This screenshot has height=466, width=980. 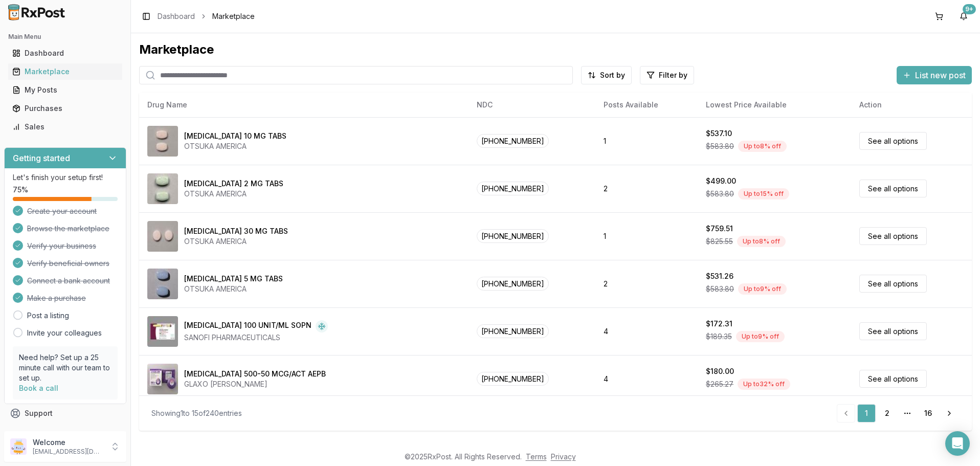 What do you see at coordinates (719, 228) in the screenshot?
I see `div: $759.51` at bounding box center [719, 228].